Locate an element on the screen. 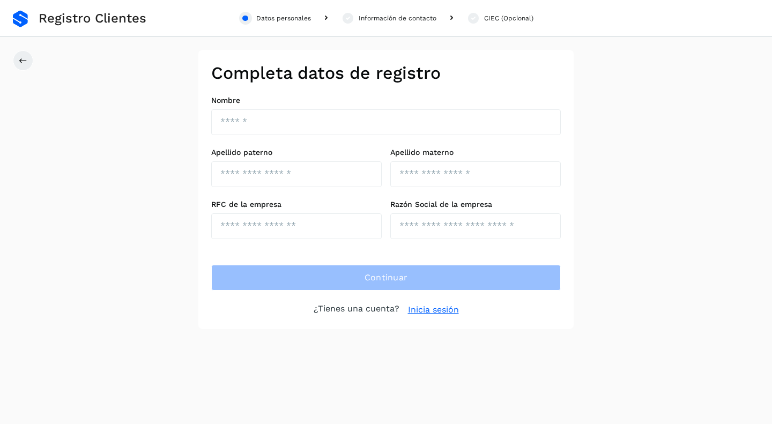  label: Apellido paterno is located at coordinates (296, 152).